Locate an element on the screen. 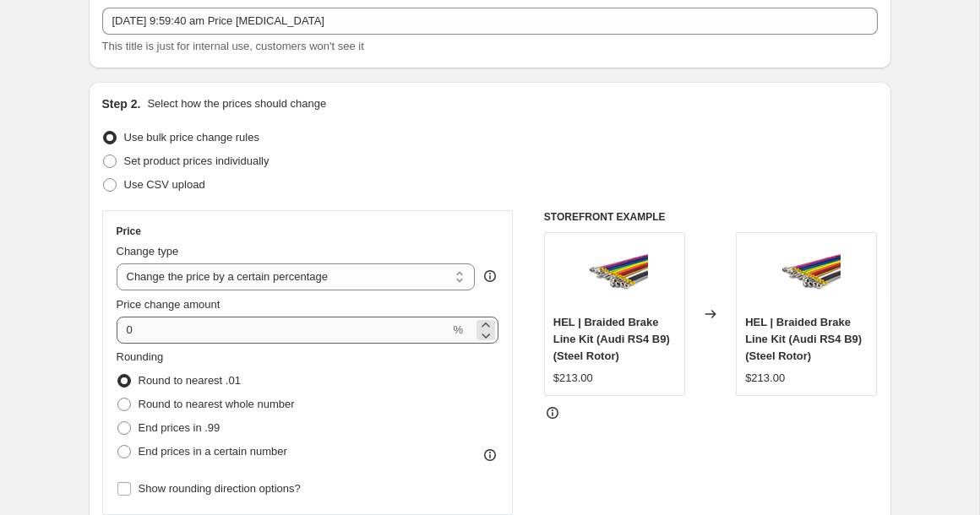  div: help is located at coordinates (490, 276).